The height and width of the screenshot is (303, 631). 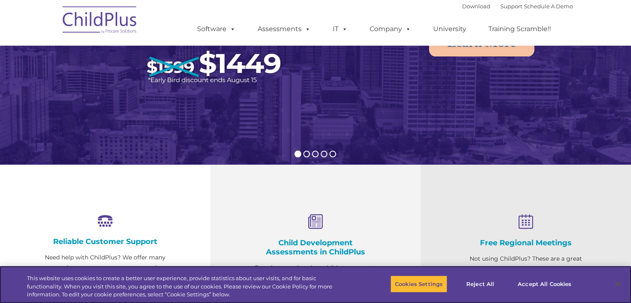 What do you see at coordinates (618, 284) in the screenshot?
I see `button: Close` at bounding box center [618, 284].